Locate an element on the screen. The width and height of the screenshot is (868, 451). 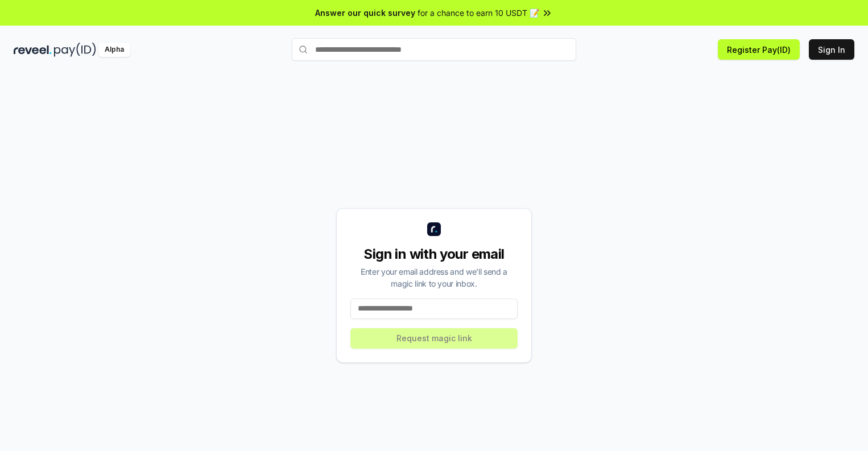
span: Answer our quick survey is located at coordinates (365, 13).